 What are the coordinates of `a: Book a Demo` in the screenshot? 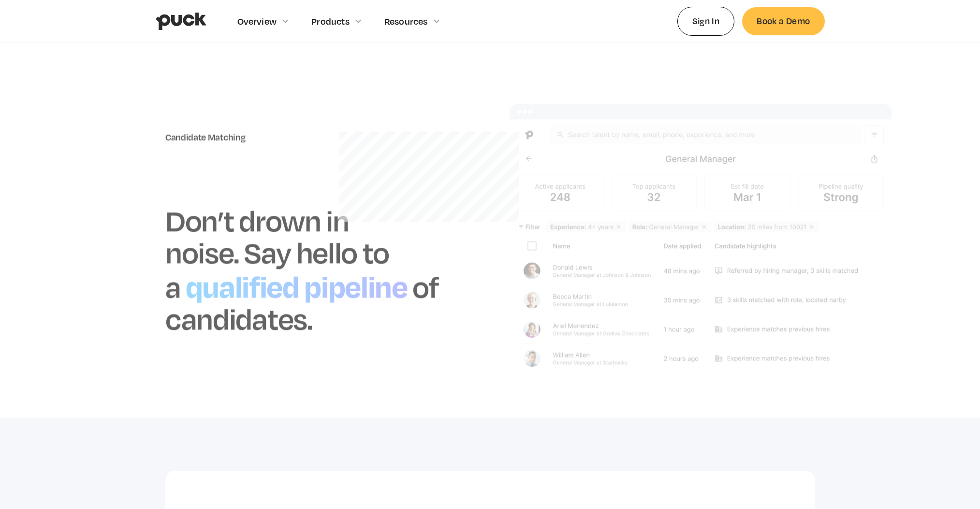 It's located at (783, 21).